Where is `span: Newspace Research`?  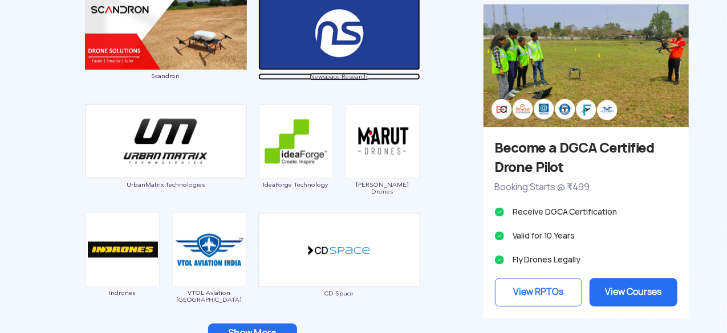
span: Newspace Research is located at coordinates (339, 77).